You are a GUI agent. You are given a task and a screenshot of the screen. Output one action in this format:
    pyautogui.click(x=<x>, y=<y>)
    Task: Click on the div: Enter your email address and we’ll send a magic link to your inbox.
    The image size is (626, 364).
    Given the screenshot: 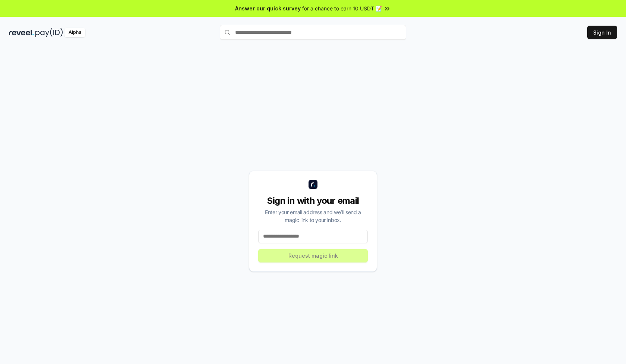 What is the action you would take?
    pyautogui.click(x=313, y=216)
    